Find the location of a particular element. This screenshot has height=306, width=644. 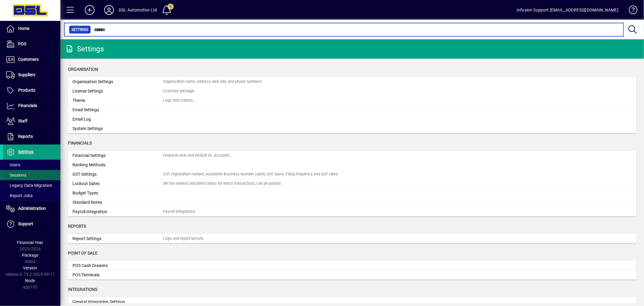

div: General Integration Settings is located at coordinates (118, 302).